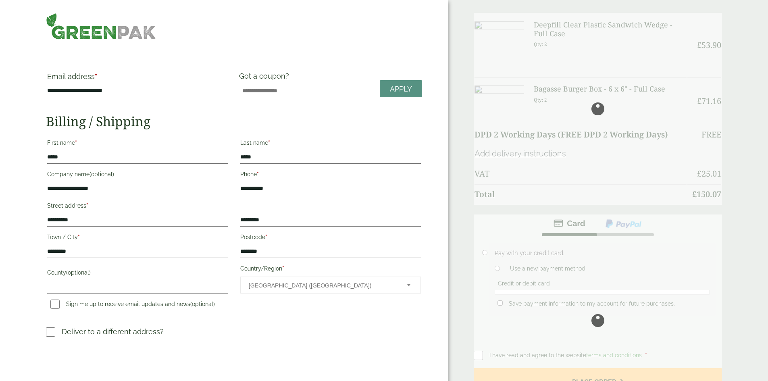  Describe the element at coordinates (55, 304) in the screenshot. I see `input: Sign me up to receive email updates and news(optional)` at that location.